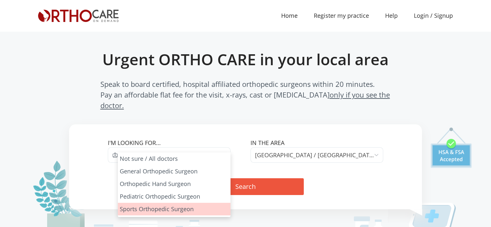  Describe the element at coordinates (391, 15) in the screenshot. I see `a: Help` at that location.